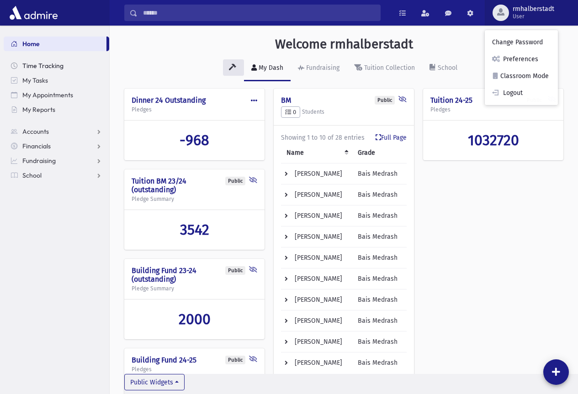 This screenshot has width=578, height=394. I want to click on a: My Reports, so click(56, 110).